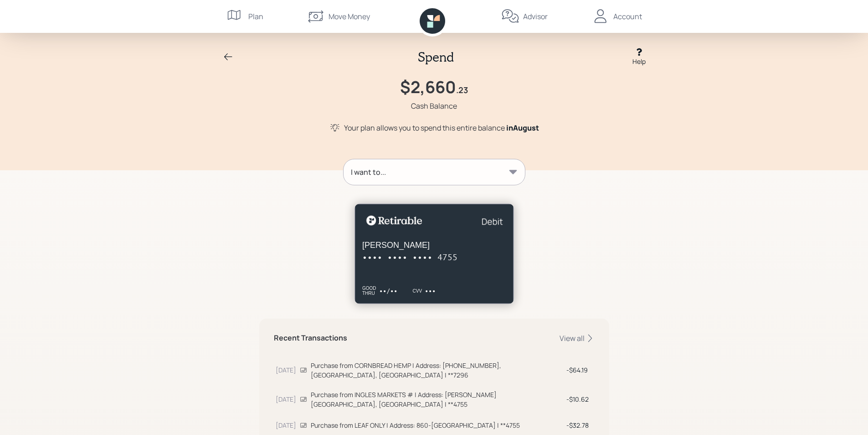 This screenshot has width=868, height=435. I want to click on div: Move Money, so click(349, 16).